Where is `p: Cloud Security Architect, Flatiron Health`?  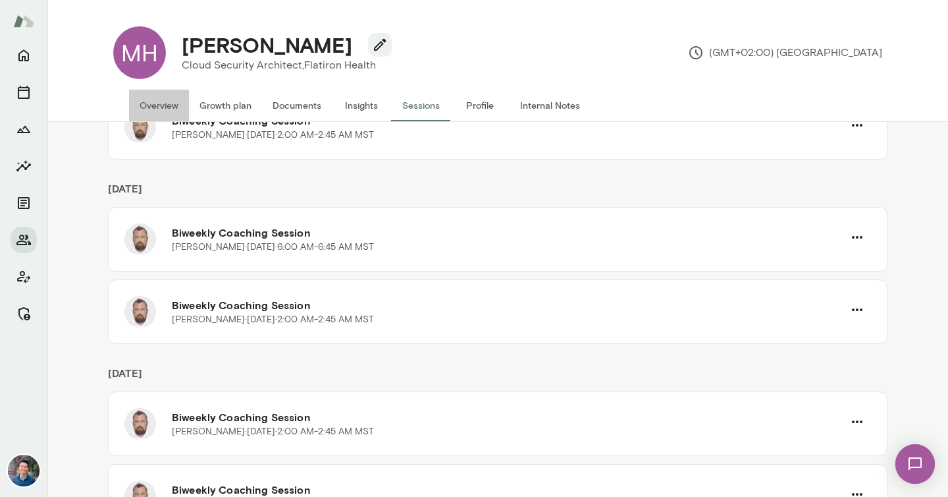 p: Cloud Security Architect, Flatiron Health is located at coordinates (281, 65).